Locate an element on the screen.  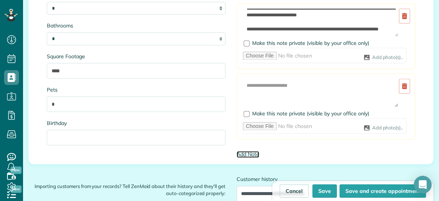
div: Importing customers from your records? Tell ZenMaid about their history and they'll get auto-cate... is located at coordinates (127, 186).